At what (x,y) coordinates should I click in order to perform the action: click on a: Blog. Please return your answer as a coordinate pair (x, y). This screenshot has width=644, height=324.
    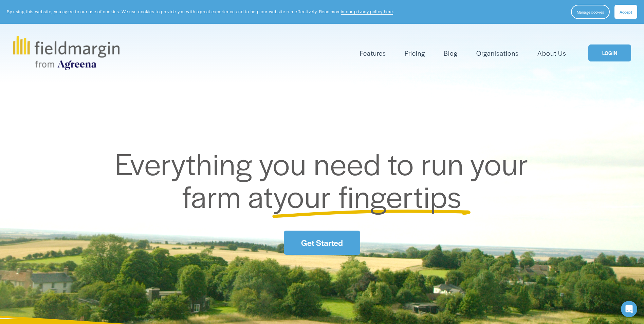
    Looking at the image, I should click on (451, 53).